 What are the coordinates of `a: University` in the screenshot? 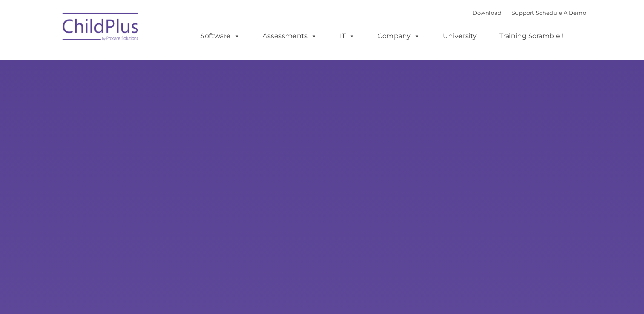 It's located at (459, 36).